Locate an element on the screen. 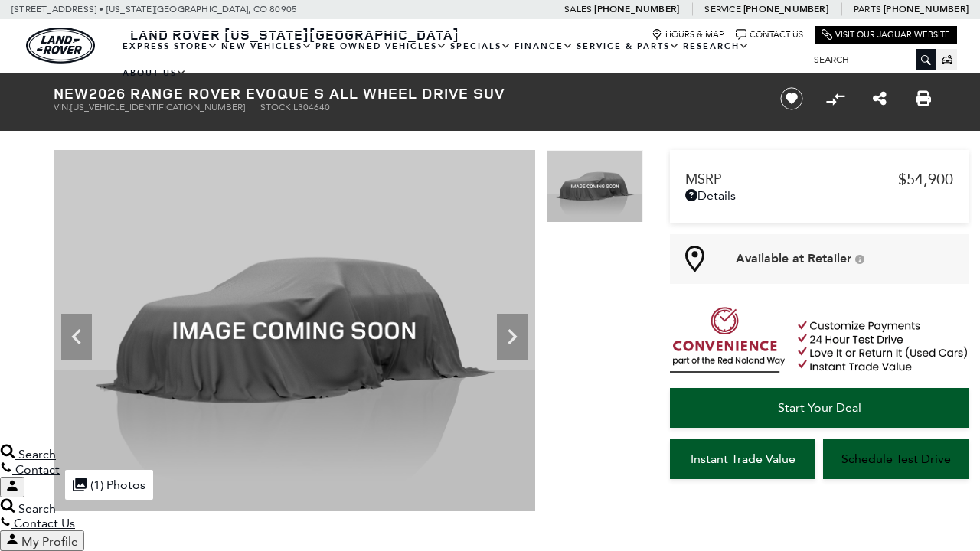  a: Service & Parts is located at coordinates (628, 46).